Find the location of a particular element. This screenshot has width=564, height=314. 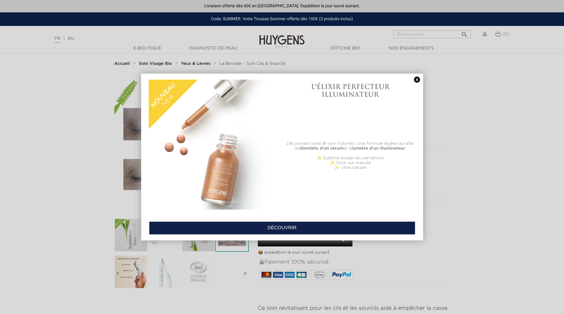

p: ✨ Ultra naturel is located at coordinates (350, 168).